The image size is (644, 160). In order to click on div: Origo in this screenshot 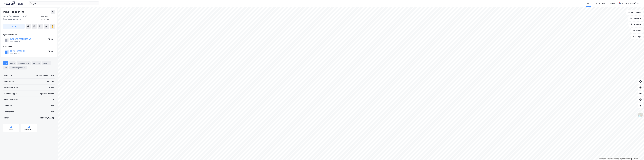, I will do `click(11, 129)`.